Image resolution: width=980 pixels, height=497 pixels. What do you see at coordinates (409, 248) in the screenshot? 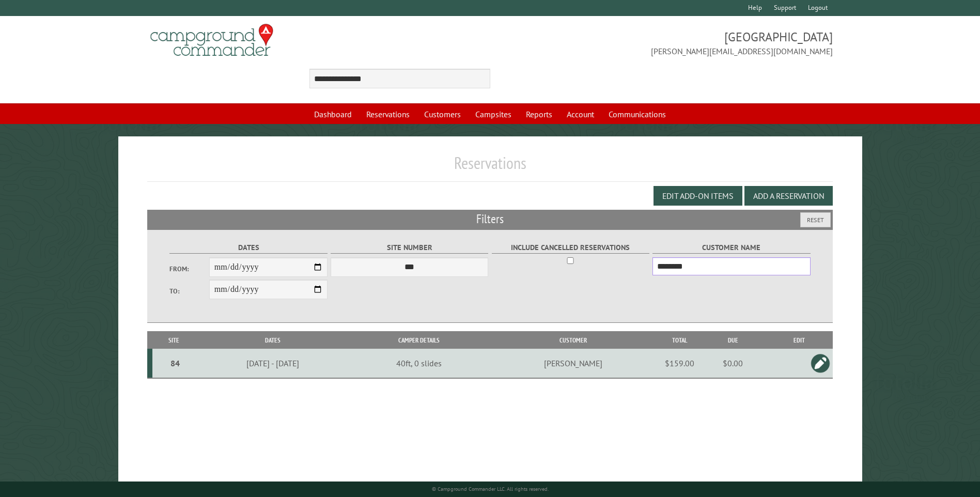
I see `label: Site Number` at bounding box center [409, 248].